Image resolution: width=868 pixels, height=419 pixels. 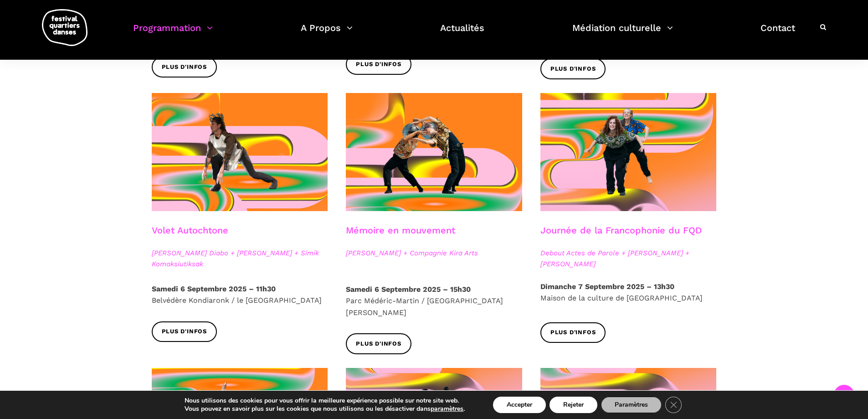 What do you see at coordinates (324, 401) in the screenshot?
I see `p: Nous utilisons des cookies pour vous offrir la meilleure expérience possible sur notre site web.` at bounding box center [324, 401].